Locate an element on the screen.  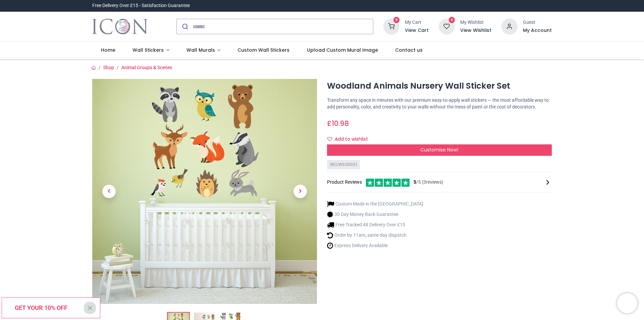
div: Free Delivery Over £15 - Satisfaction Guarantee is located at coordinates (141, 6).